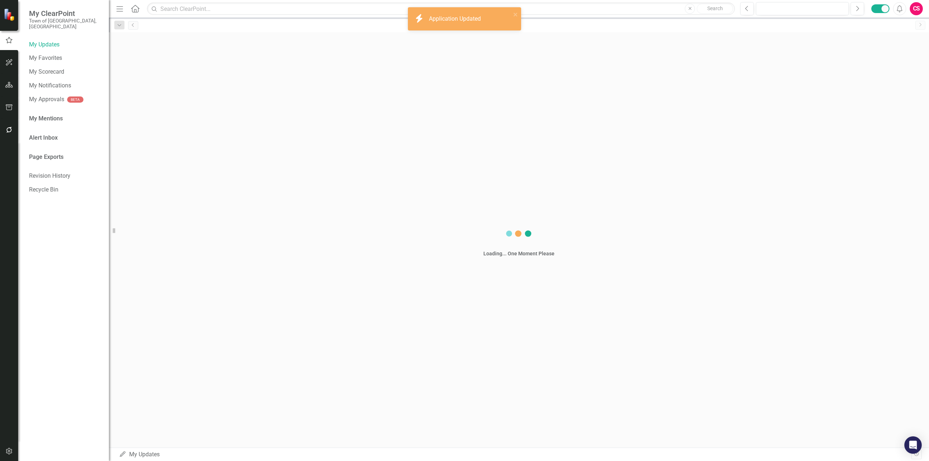 Image resolution: width=929 pixels, height=461 pixels. I want to click on img: ClearPoint Strategy, so click(10, 14).